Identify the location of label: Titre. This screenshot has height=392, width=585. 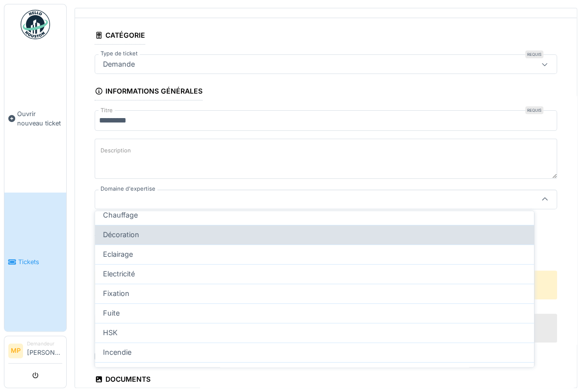
(107, 110).